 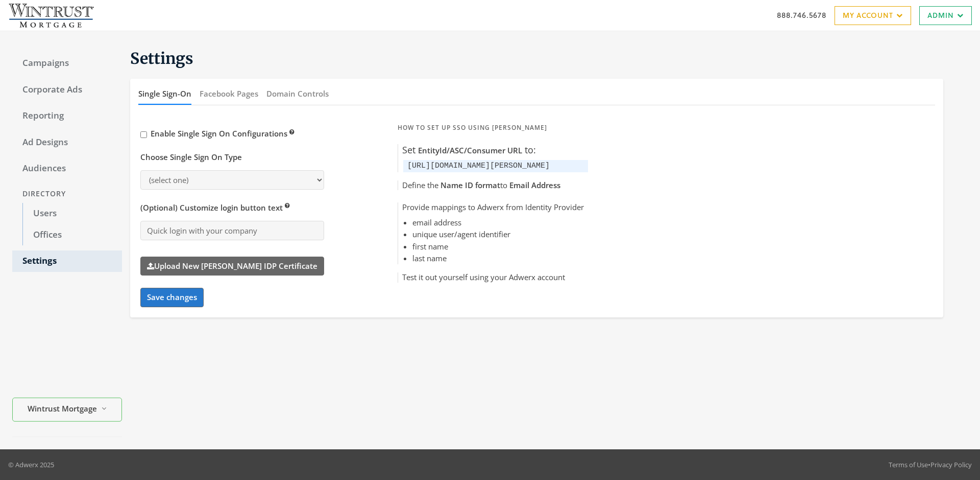 What do you see at coordinates (67, 193) in the screenshot?
I see `div: Directory` at bounding box center [67, 193].